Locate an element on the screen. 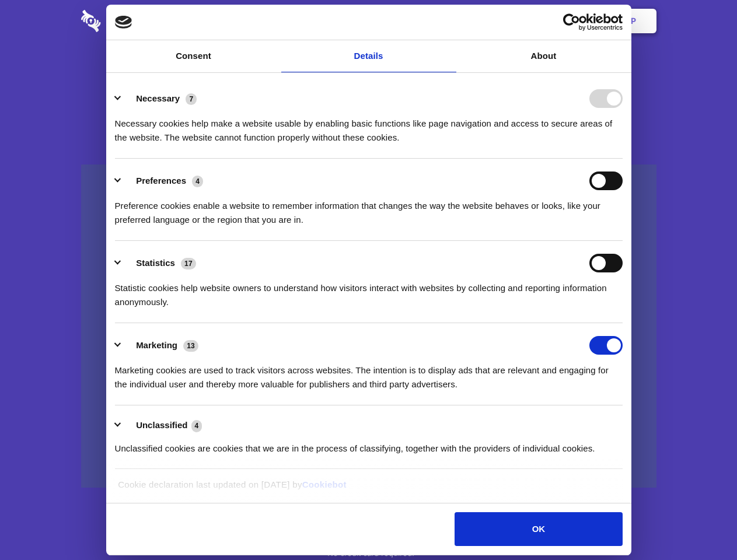  a: Details is located at coordinates (369, 56).